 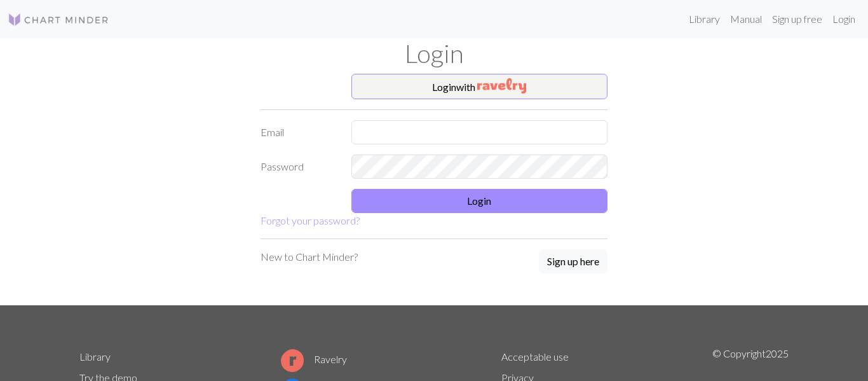 What do you see at coordinates (480, 201) in the screenshot?
I see `button: Login` at bounding box center [480, 201].